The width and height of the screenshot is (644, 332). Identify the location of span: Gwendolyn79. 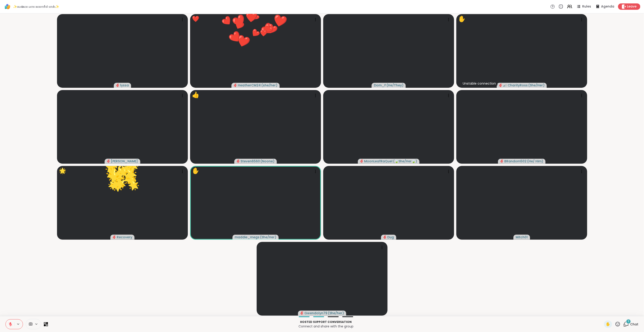
(316, 313).